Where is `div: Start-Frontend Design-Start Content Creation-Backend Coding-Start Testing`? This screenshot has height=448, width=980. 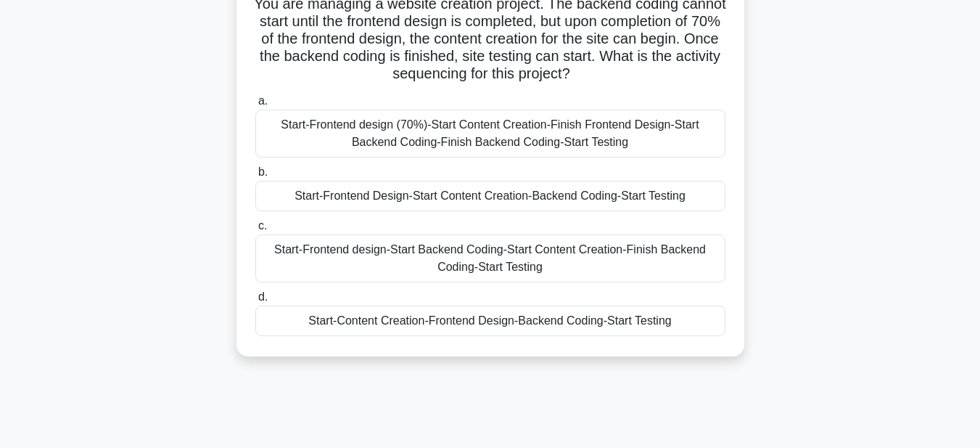 div: Start-Frontend Design-Start Content Creation-Backend Coding-Start Testing is located at coordinates (490, 196).